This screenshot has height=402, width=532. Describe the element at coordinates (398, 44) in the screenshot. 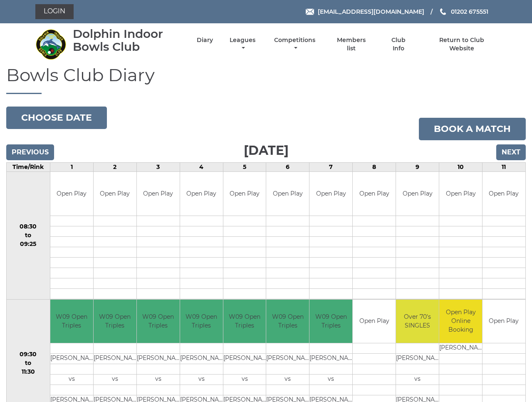

I see `a: Club Info` at that location.